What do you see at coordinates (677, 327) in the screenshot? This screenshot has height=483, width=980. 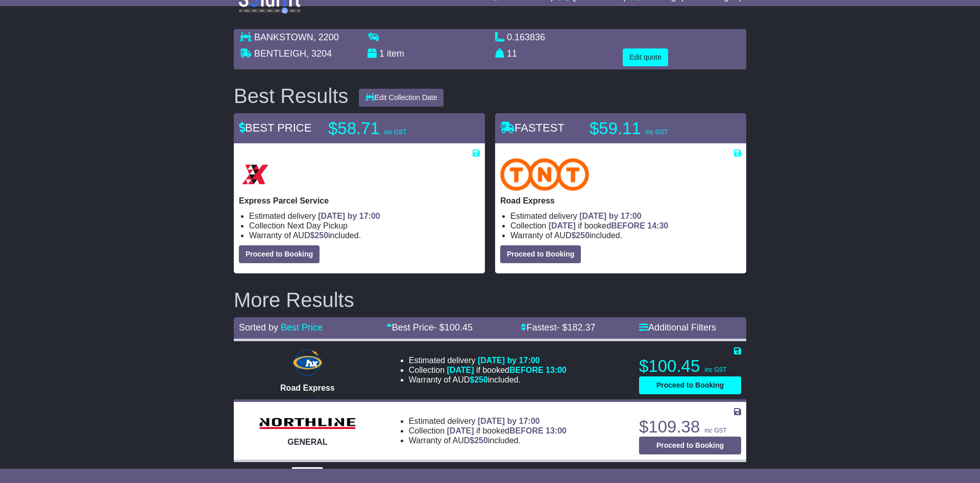 I see `a: Additional Filters` at bounding box center [677, 327].